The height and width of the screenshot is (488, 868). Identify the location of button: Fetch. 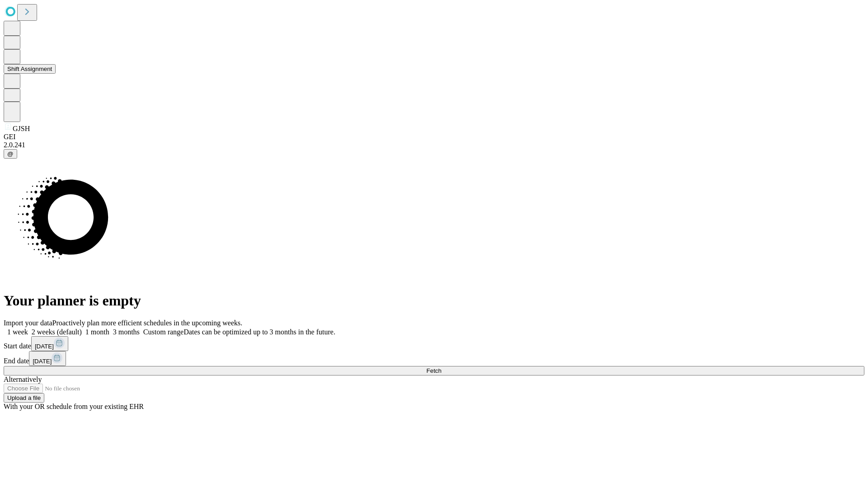
(434, 371).